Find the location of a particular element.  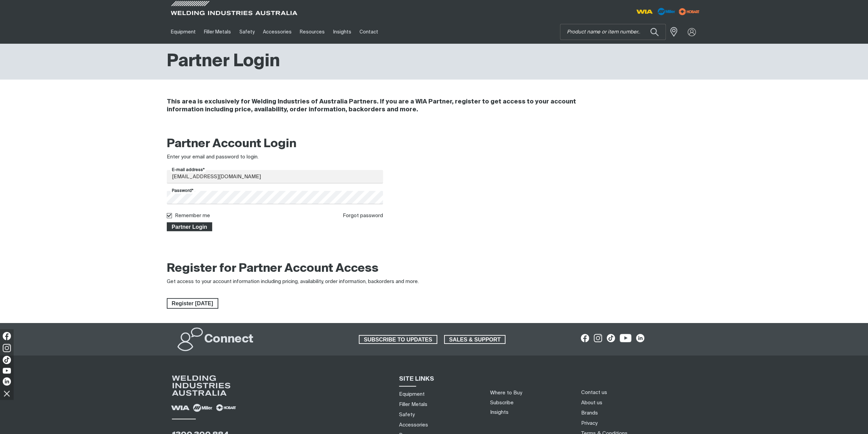

span: SUBSCRIBE TO UPDATES is located at coordinates (398, 340).